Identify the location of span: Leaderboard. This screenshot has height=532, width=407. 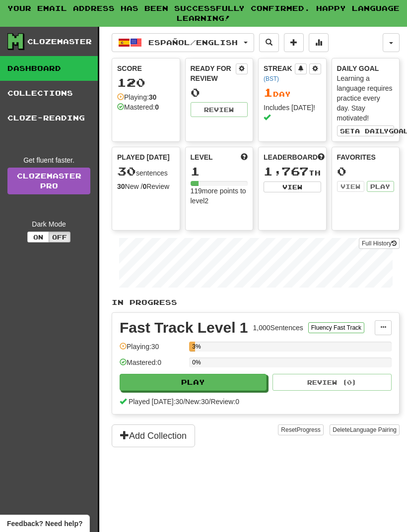
(291, 157).